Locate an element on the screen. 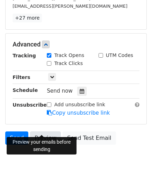  strong: Schedule is located at coordinates (25, 90).